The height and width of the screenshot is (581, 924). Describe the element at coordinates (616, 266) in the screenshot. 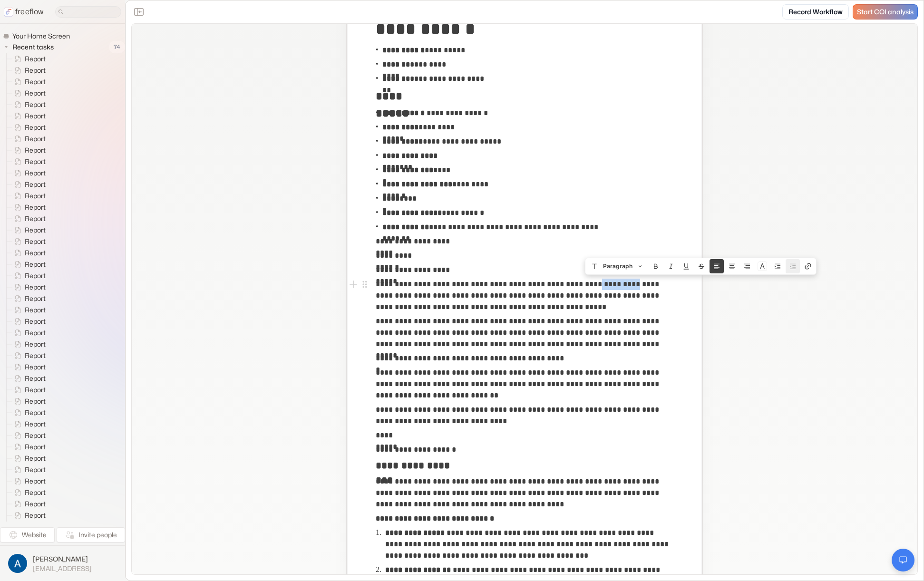

I see `button: Paragraph` at that location.